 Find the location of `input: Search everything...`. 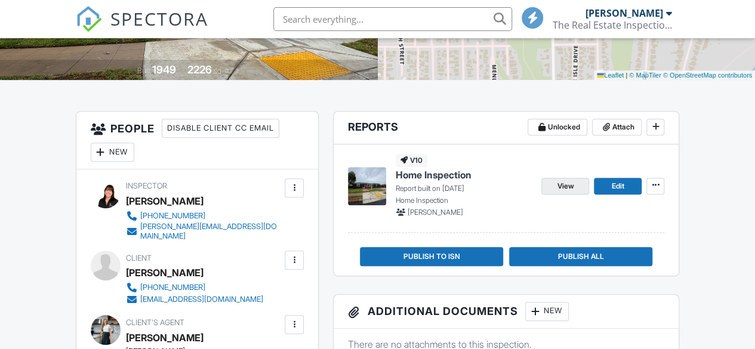

input: Search everything... is located at coordinates (393, 19).